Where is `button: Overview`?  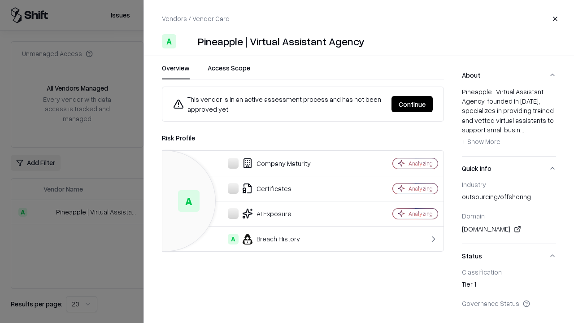
button: Overview is located at coordinates (176, 71).